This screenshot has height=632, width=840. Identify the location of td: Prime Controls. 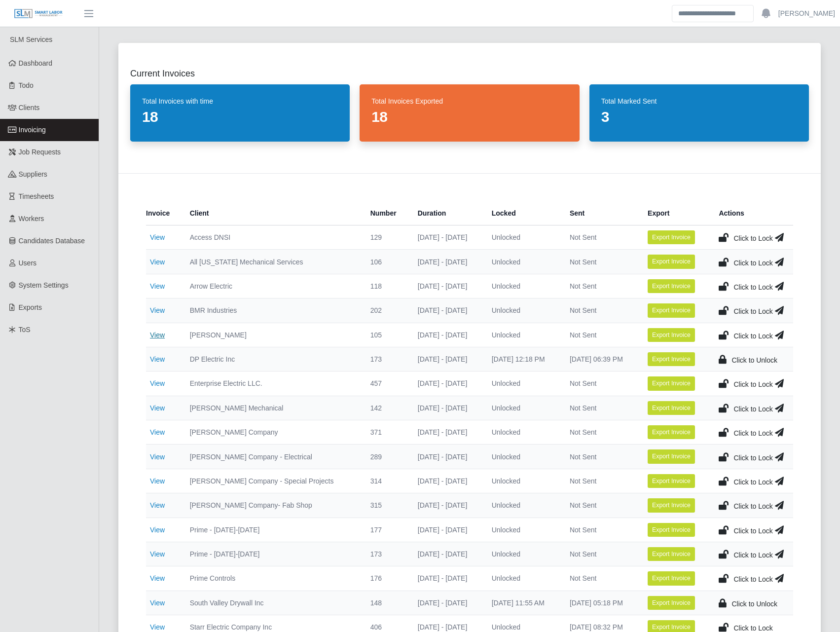
(272, 578).